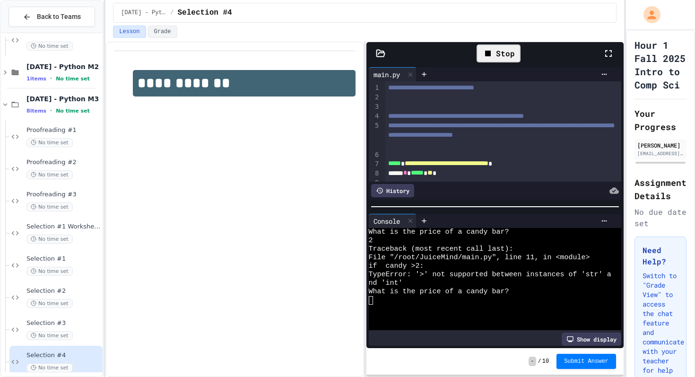 This screenshot has width=695, height=377. What do you see at coordinates (660, 120) in the screenshot?
I see `h2: Your Progress` at bounding box center [660, 120].